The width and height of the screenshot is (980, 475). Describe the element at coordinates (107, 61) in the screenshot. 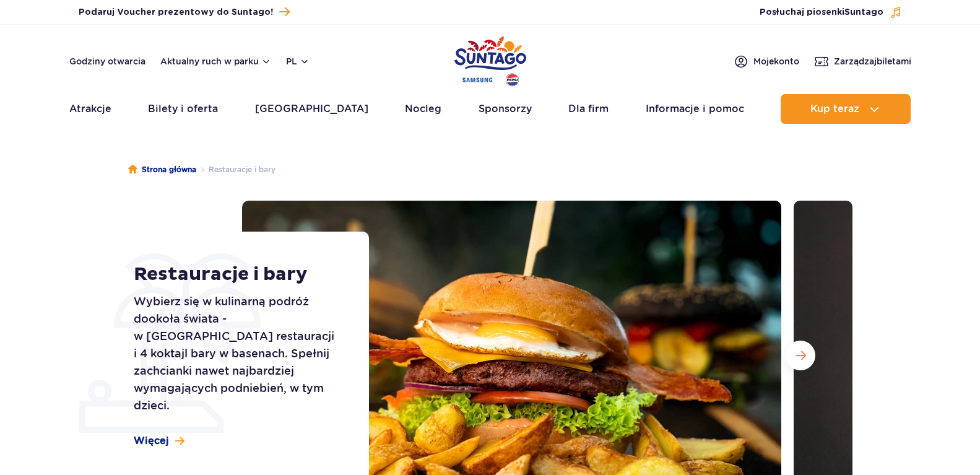

I see `a: Godziny otwarcia` at that location.